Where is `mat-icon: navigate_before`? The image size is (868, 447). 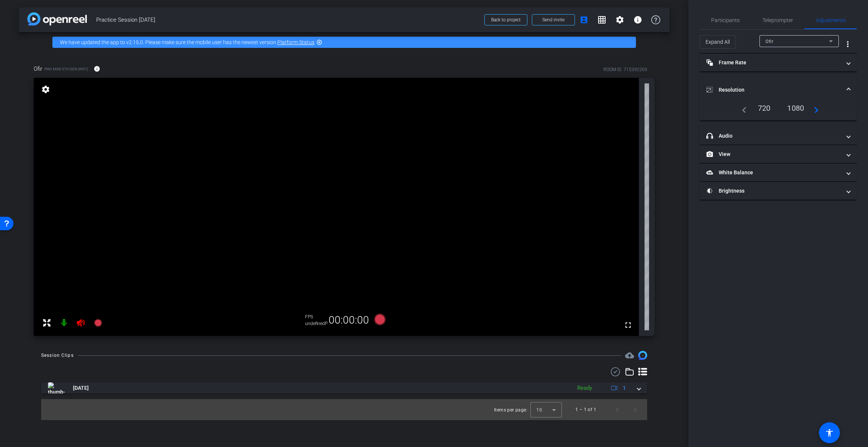
mat-icon: navigate_before is located at coordinates (742, 108).